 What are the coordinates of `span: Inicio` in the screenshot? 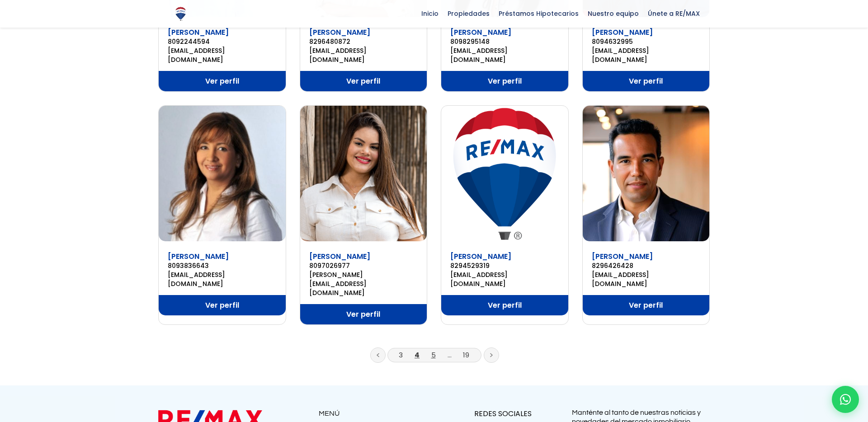 It's located at (430, 14).